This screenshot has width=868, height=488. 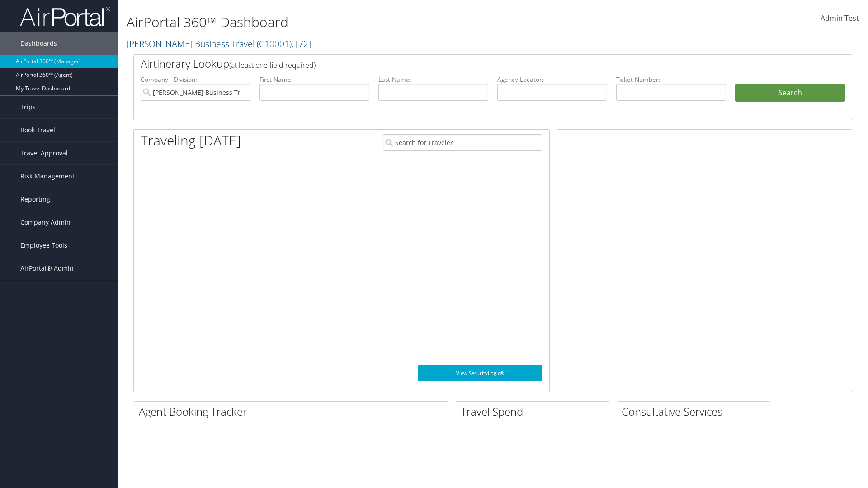 I want to click on span: Employee Tools, so click(x=44, y=246).